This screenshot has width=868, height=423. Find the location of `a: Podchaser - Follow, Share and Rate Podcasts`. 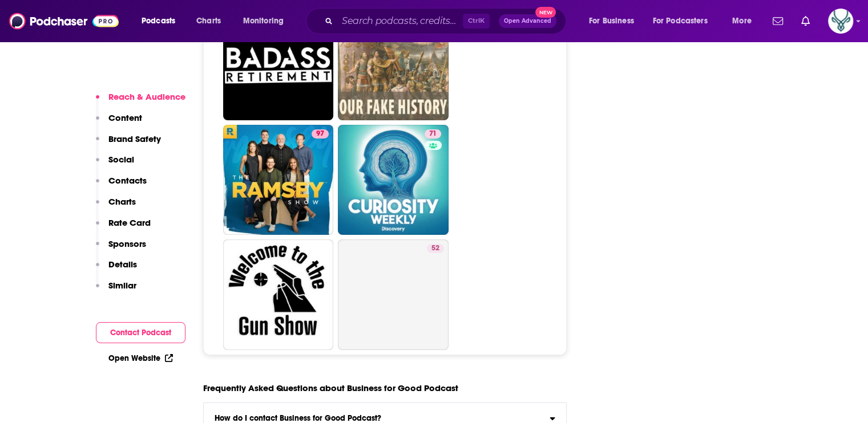

a: Podchaser - Follow, Share and Rate Podcasts is located at coordinates (64, 21).